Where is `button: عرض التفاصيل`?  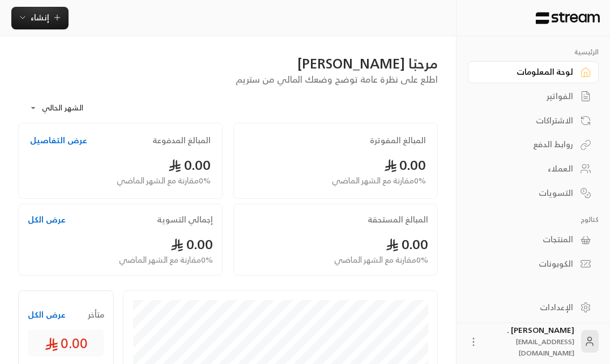
button: عرض التفاصيل is located at coordinates (58, 140).